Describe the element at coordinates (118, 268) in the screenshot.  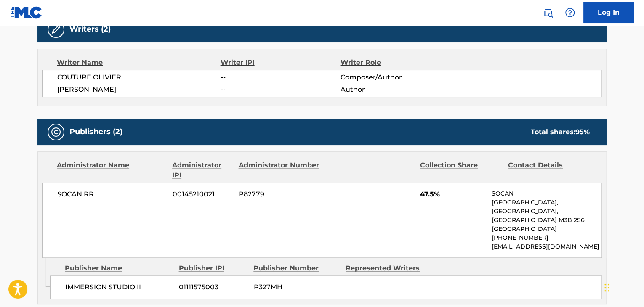
I see `div: Publisher Name` at that location.